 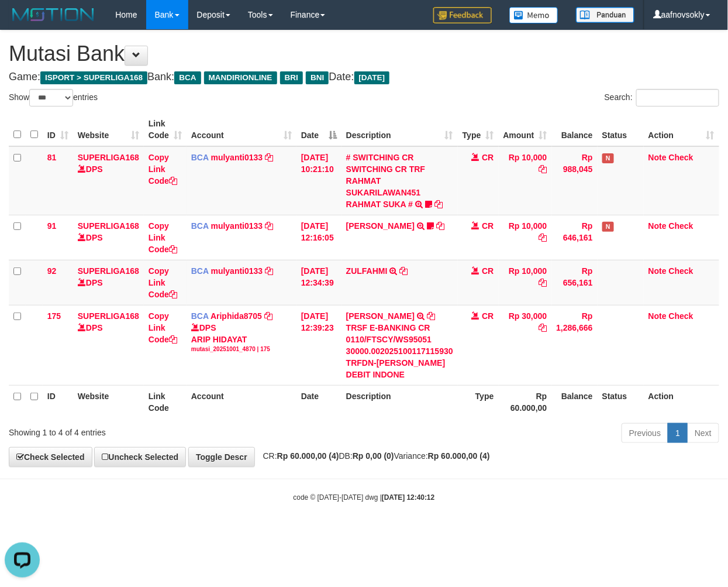 I want to click on th: ID, so click(x=58, y=401).